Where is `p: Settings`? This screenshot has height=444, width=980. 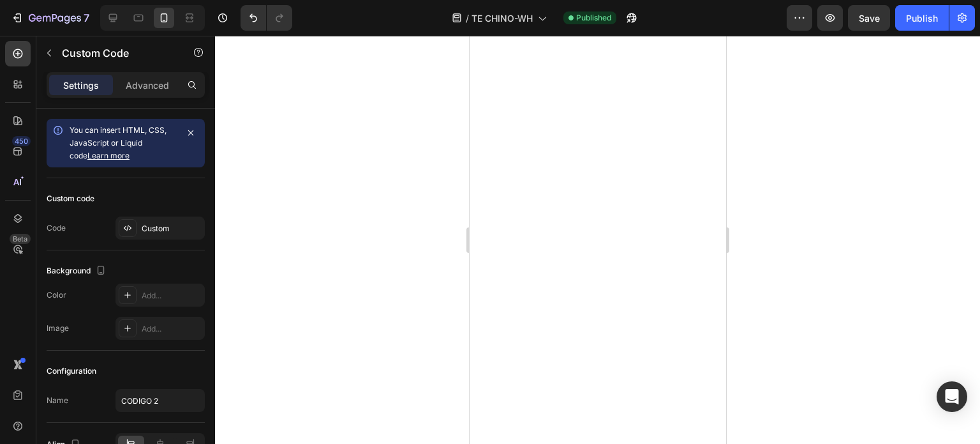
p: Settings is located at coordinates (81, 85).